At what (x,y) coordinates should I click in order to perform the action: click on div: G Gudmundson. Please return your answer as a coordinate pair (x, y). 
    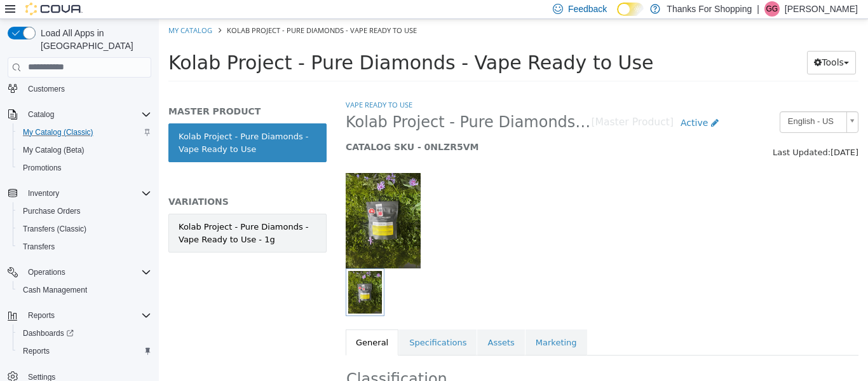
    Looking at the image, I should click on (772, 9).